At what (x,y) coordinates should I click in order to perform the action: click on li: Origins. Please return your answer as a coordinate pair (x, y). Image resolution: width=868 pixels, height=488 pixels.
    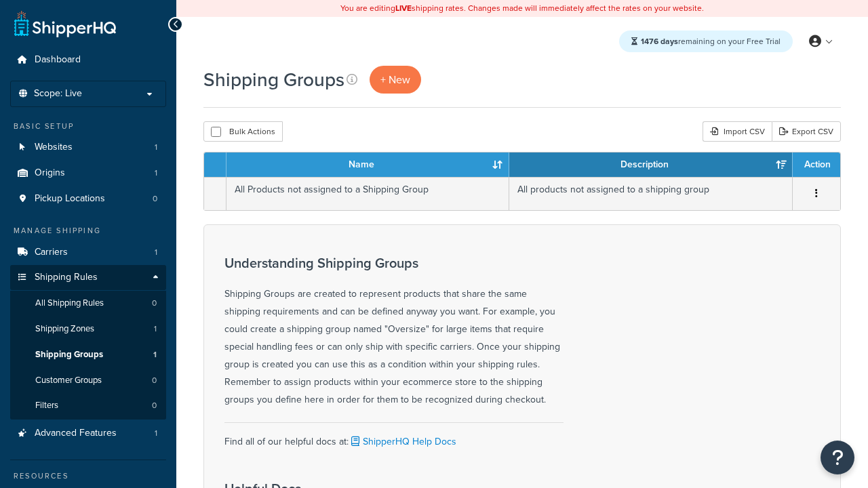
    Looking at the image, I should click on (88, 173).